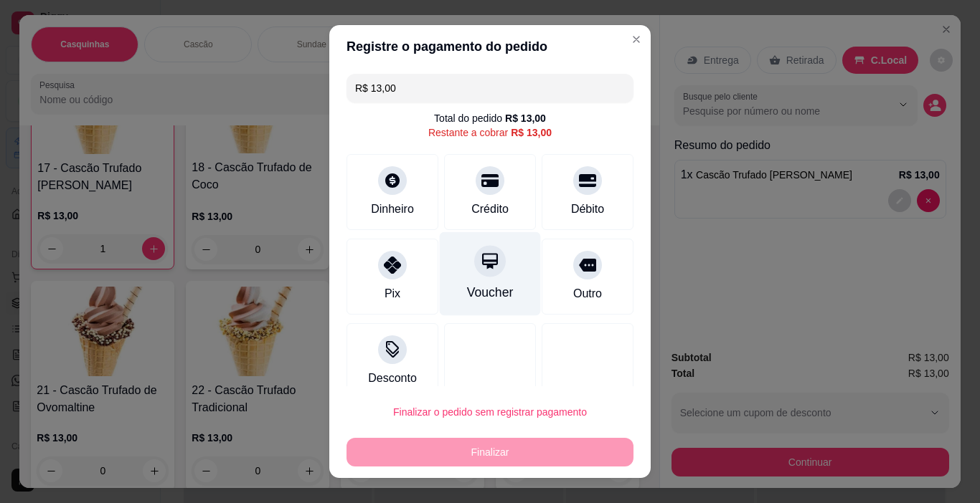 The image size is (980, 503). I want to click on div: Total do pedido, so click(490, 119).